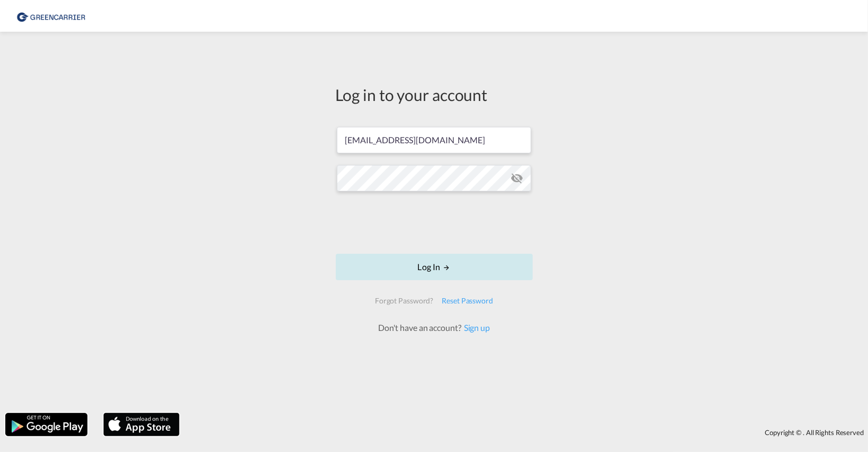 This screenshot has width=868, height=452. I want to click on button: LOGIN, so click(434, 267).